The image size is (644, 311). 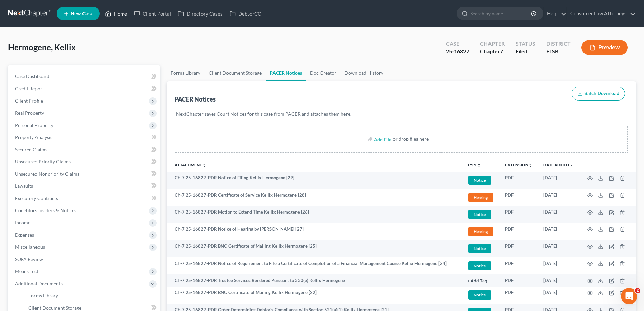 I want to click on span: Forms Library, so click(x=43, y=295).